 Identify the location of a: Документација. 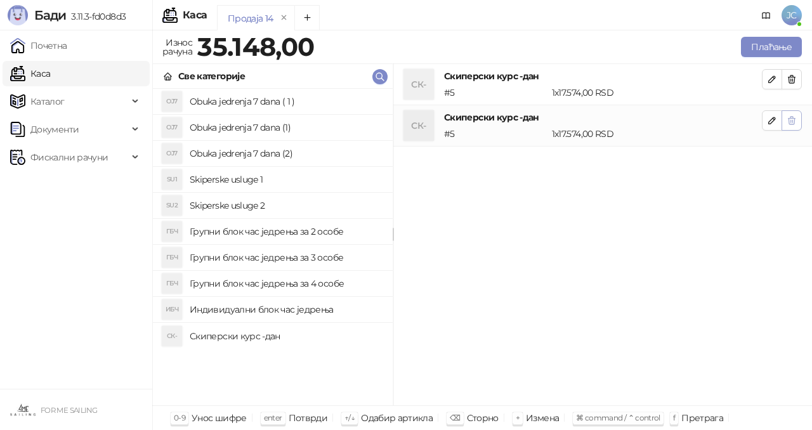
(766, 15).